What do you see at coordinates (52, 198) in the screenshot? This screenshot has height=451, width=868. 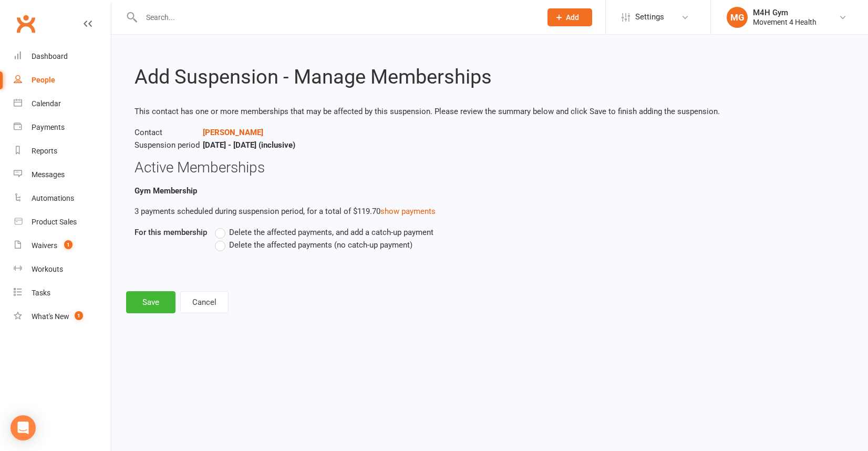 I see `div: Automations` at bounding box center [52, 198].